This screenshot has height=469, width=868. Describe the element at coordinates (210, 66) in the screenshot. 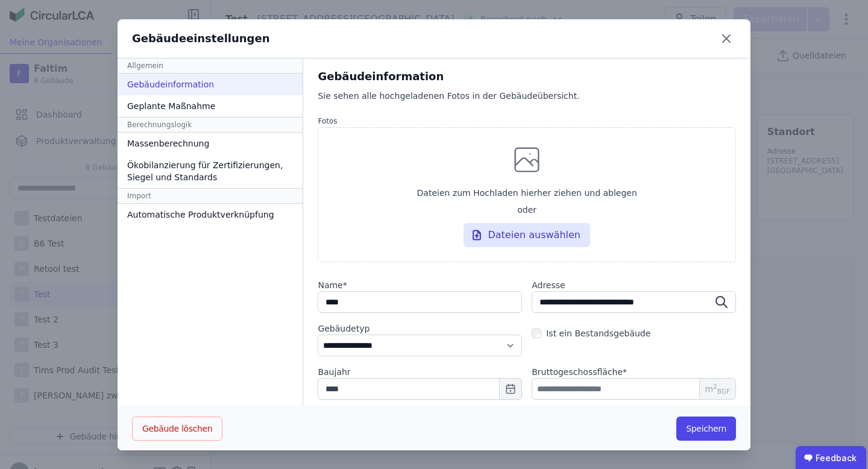

I see `div: Allgemein` at that location.